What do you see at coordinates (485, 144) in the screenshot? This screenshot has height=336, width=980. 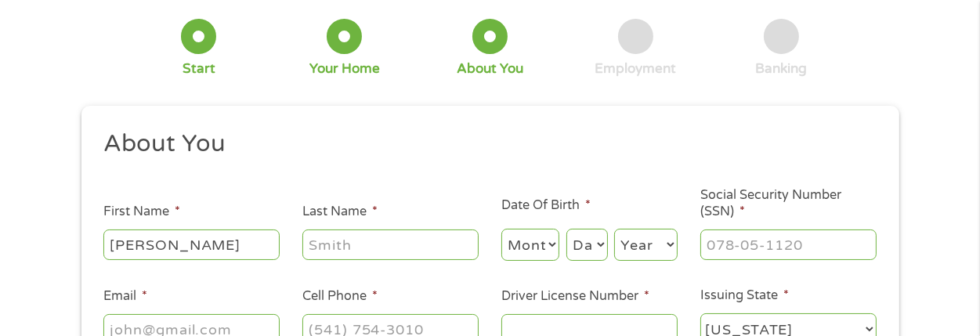 I see `h2: About You` at bounding box center [485, 144].